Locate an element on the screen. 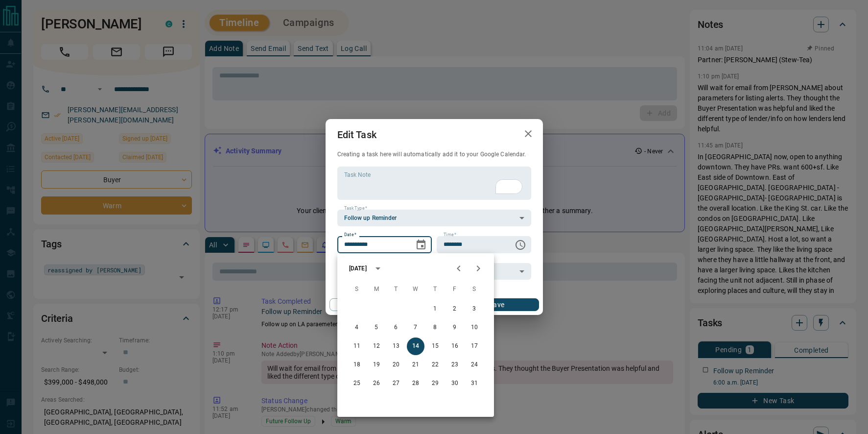  button: 12 is located at coordinates (377, 346).